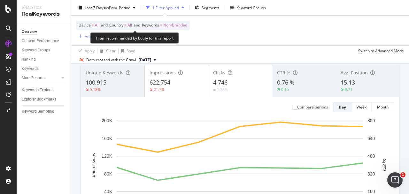 This screenshot has height=194, width=409. What do you see at coordinates (39, 99) in the screenshot?
I see `div: Explorer Bookmarks` at bounding box center [39, 99].